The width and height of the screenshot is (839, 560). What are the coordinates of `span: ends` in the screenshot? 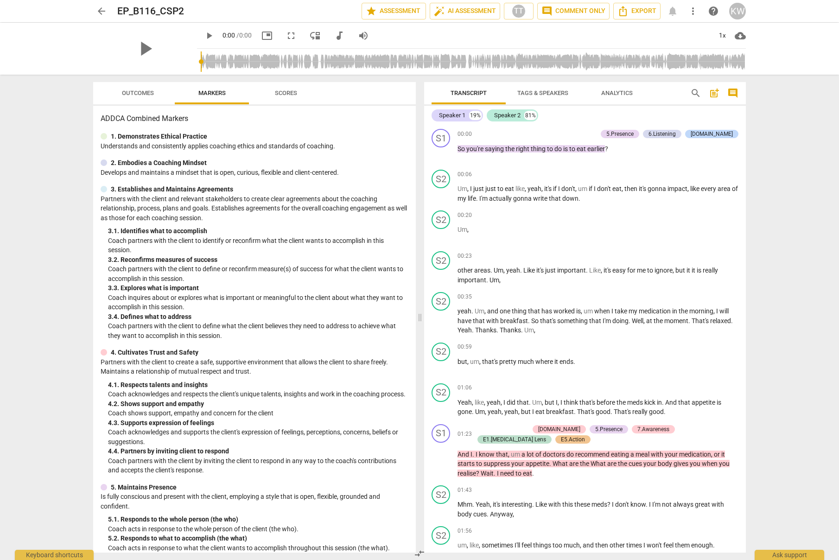 It's located at (567, 362).